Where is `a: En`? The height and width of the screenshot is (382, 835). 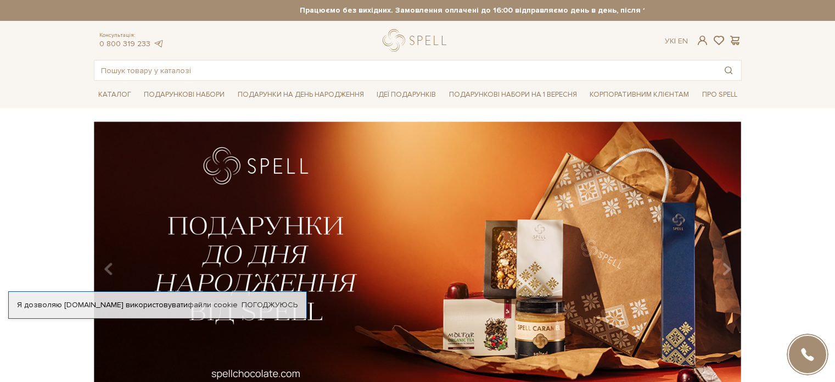 a: En is located at coordinates (683, 41).